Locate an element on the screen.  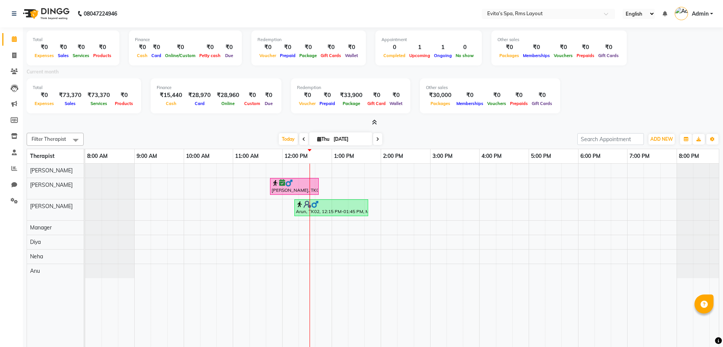
div: Appointment is located at coordinates (429, 40).